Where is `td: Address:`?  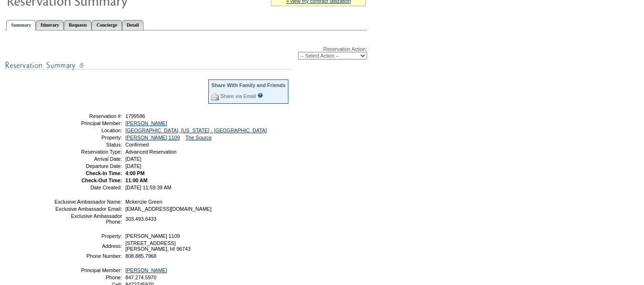
td: Address: is located at coordinates (88, 246).